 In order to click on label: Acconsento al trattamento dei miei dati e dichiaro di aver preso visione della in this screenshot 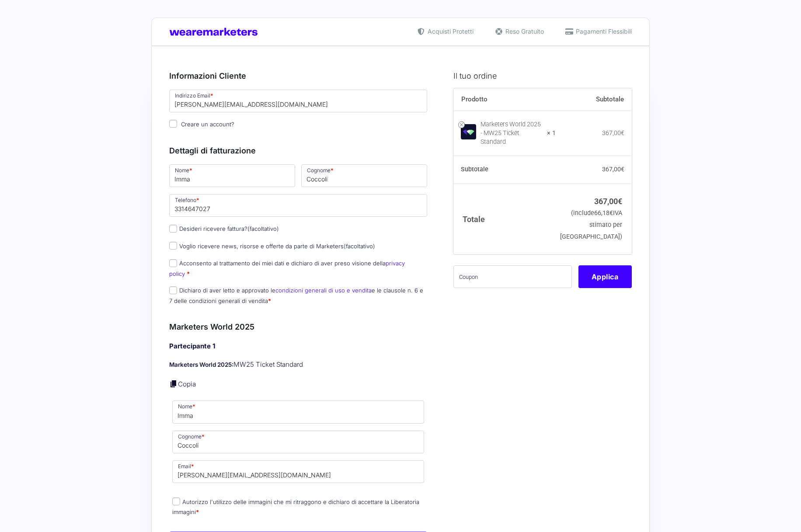, I will do `click(287, 268)`.